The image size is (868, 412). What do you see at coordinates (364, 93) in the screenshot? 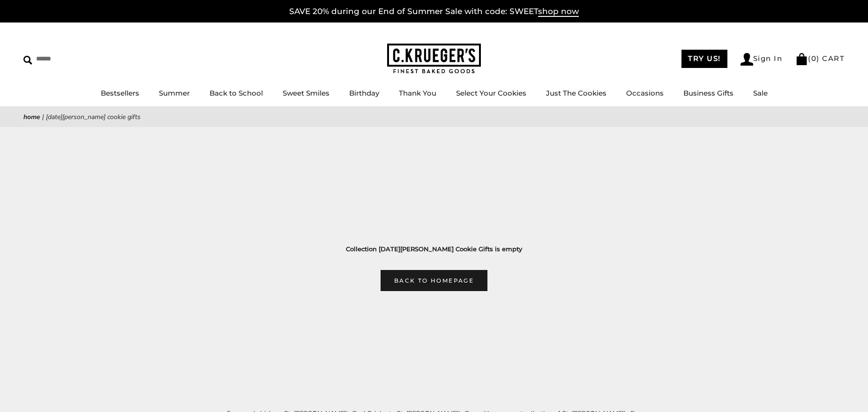
I see `a: Birthday` at bounding box center [364, 93].